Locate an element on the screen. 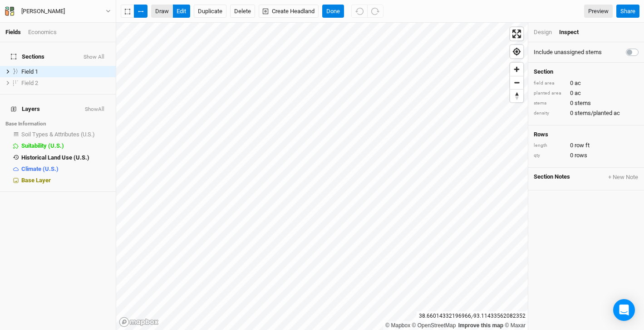 The width and height of the screenshot is (644, 330). div: Climate (U.S.) is located at coordinates (66, 169).